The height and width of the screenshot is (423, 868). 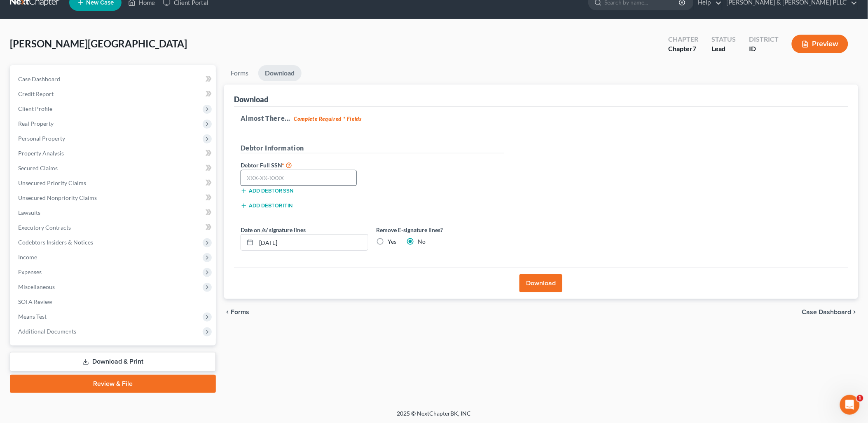 What do you see at coordinates (52, 183) in the screenshot?
I see `span: Unsecured Priority Claims` at bounding box center [52, 183].